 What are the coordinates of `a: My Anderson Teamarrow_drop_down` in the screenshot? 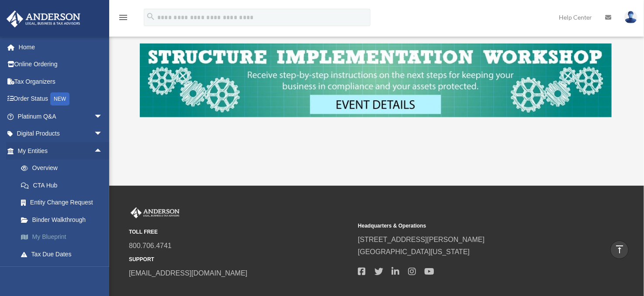 It's located at (61, 272).